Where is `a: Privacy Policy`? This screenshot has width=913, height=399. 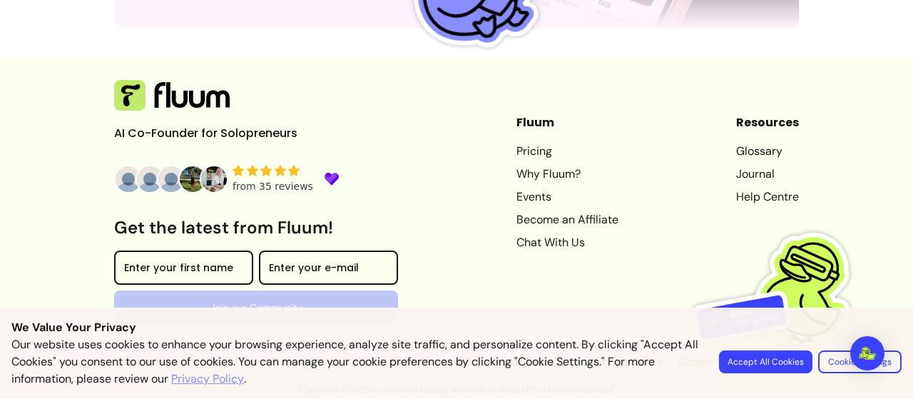 a: Privacy Policy is located at coordinates (208, 379).